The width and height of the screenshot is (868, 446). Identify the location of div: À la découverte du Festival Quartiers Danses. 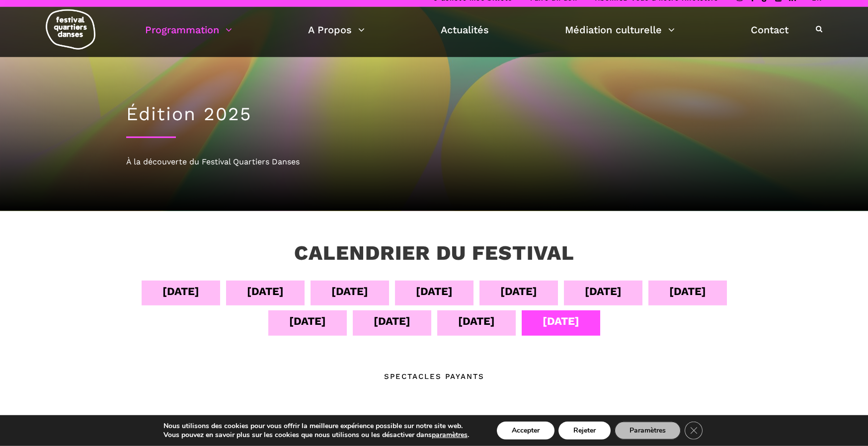
(434, 162).